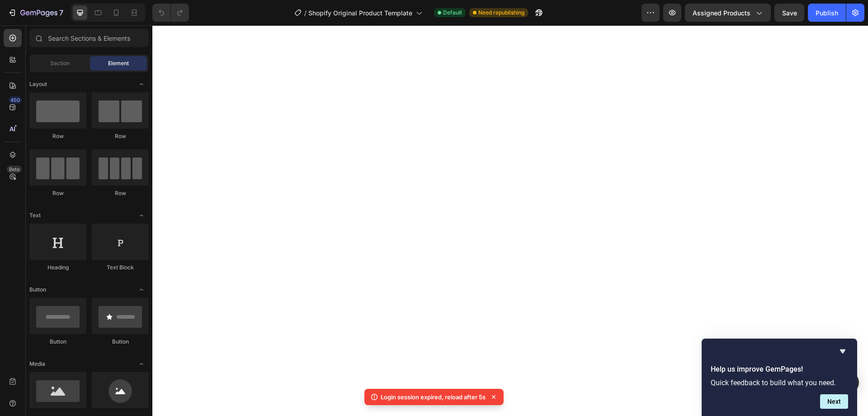  What do you see at coordinates (790, 13) in the screenshot?
I see `button: Save` at bounding box center [790, 13].